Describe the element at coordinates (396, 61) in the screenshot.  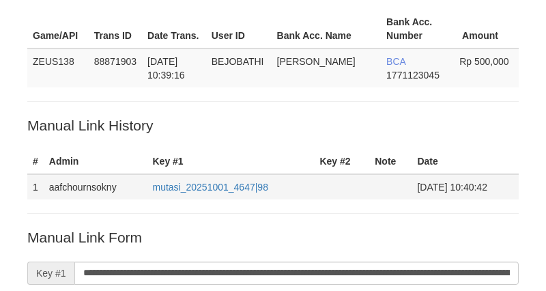
I see `span: BCA` at that location.